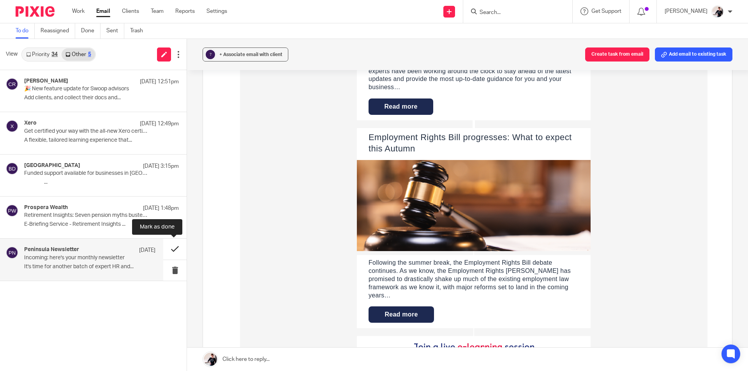 This screenshot has width=748, height=371. What do you see at coordinates (35, 11) in the screenshot?
I see `img: Pixie` at bounding box center [35, 11].